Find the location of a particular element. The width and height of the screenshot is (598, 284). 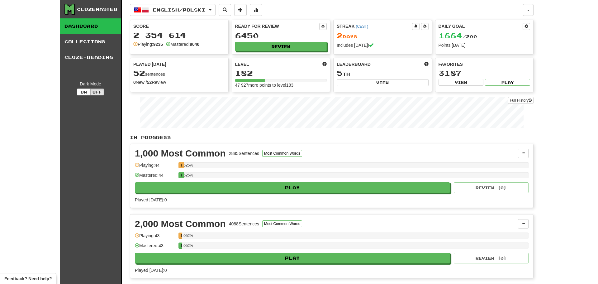

button: Search sentences is located at coordinates (225, 10).